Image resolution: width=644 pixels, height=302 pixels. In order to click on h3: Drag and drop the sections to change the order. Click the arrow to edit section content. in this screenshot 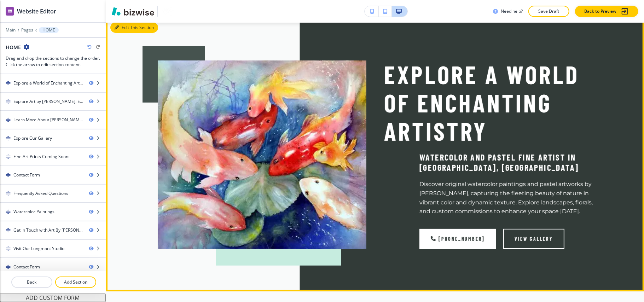, I will do `click(53, 61)`.